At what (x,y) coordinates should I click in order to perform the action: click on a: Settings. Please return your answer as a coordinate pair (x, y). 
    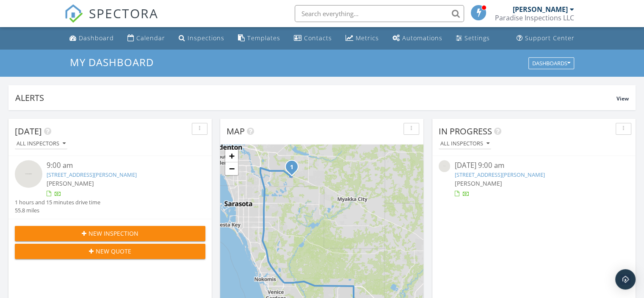
    Looking at the image, I should click on (473, 38).